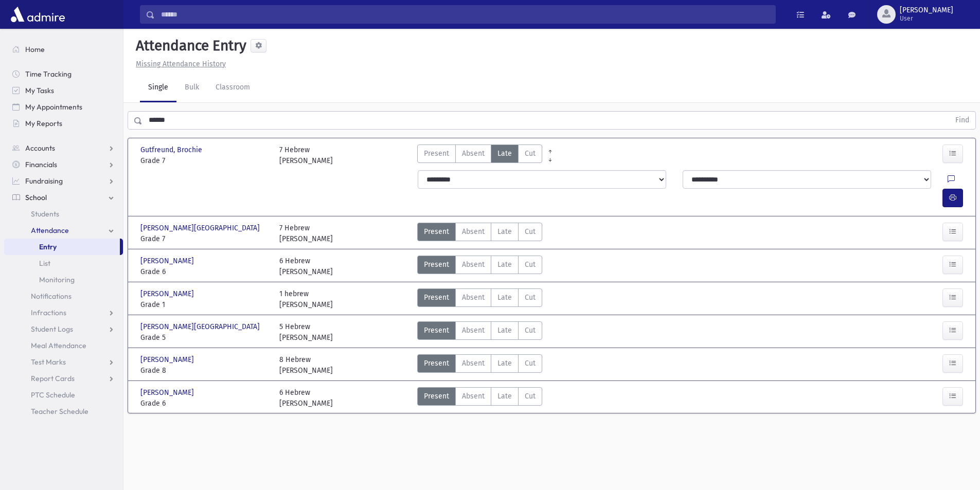 The width and height of the screenshot is (980, 490). What do you see at coordinates (63, 197) in the screenshot?
I see `a: School` at bounding box center [63, 197].